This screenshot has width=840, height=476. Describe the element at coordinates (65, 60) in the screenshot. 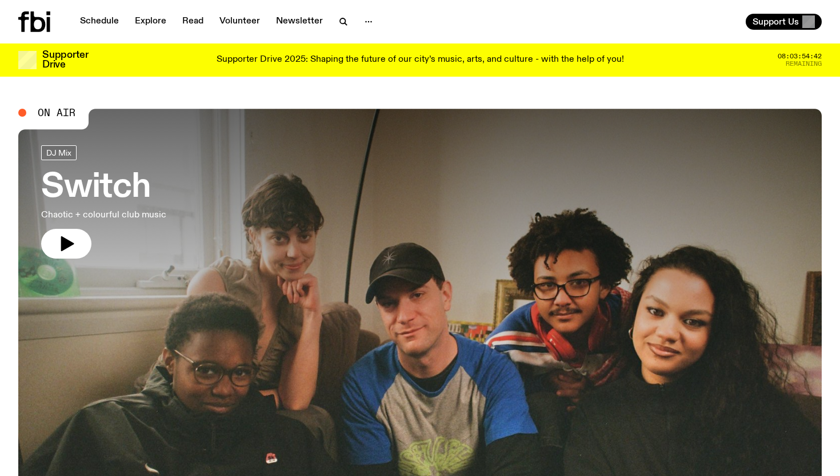

I see `h3: Supporter Drive` at that location.